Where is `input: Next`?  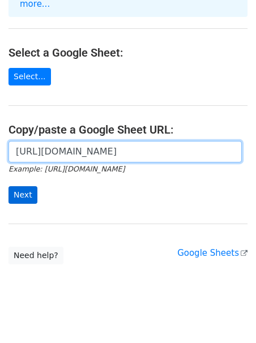
input: Next is located at coordinates (23, 195).